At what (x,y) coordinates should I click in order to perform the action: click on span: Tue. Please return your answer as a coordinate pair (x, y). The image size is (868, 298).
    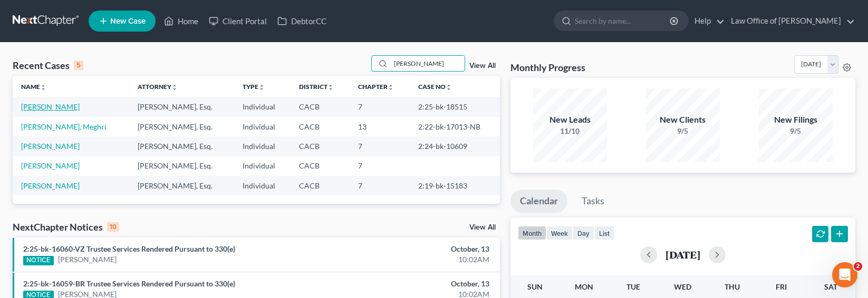
    Looking at the image, I should click on (633, 286).